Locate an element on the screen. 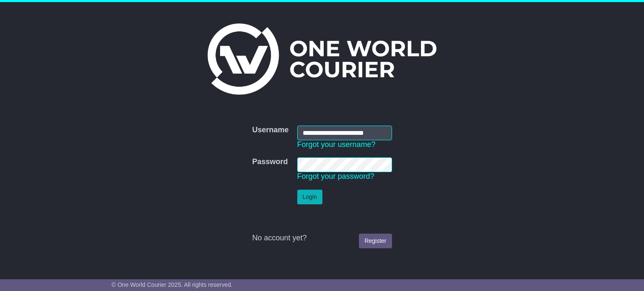 Image resolution: width=644 pixels, height=291 pixels. label: Password is located at coordinates (270, 162).